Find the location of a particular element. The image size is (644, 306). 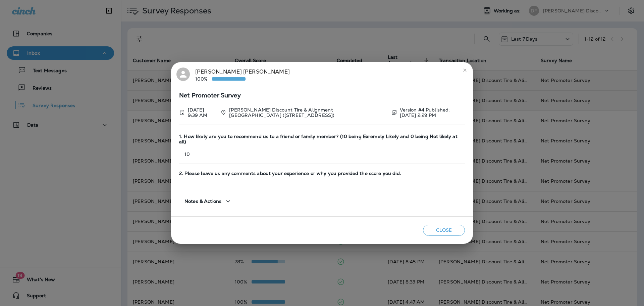

p: 10 is located at coordinates (322, 154).